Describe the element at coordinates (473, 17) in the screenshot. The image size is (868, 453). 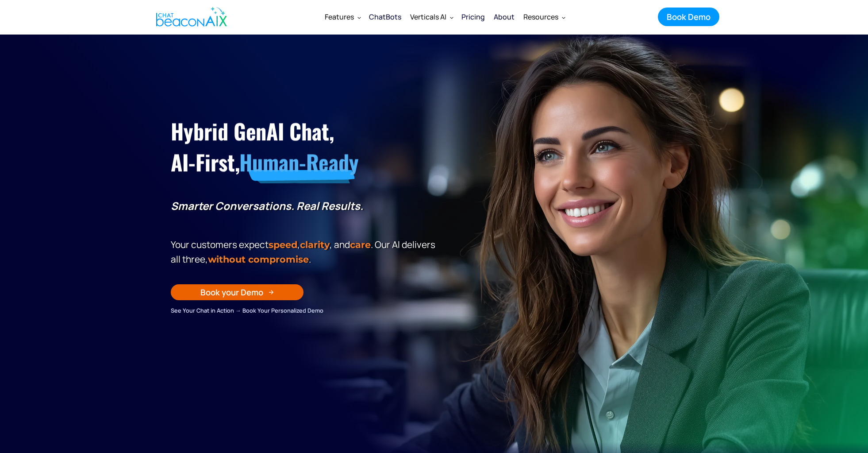
I see `div: Pricing` at that location.